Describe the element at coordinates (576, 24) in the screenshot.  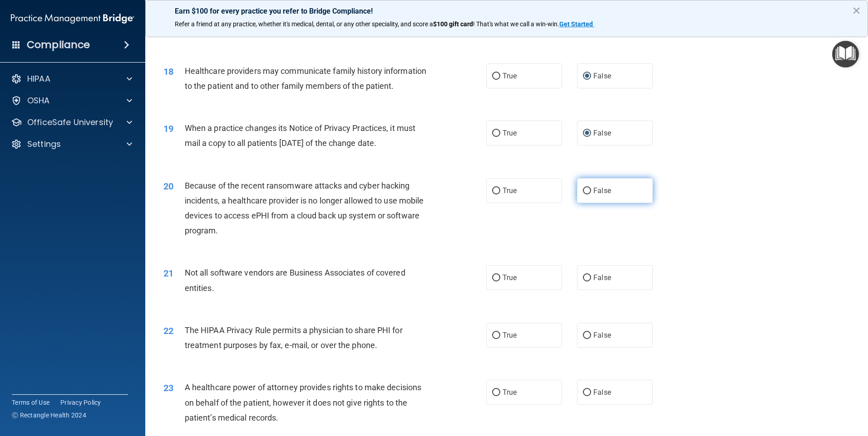
I see `strong: Get Started` at that location.